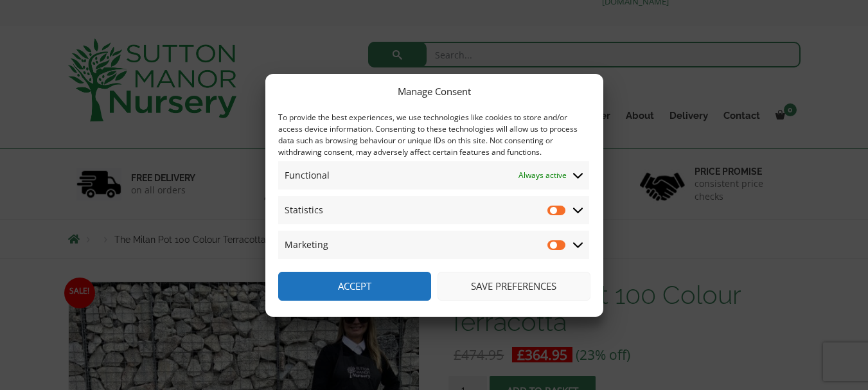 This screenshot has width=868, height=390. What do you see at coordinates (433, 210) in the screenshot?
I see `summary: Statistics` at bounding box center [433, 210].